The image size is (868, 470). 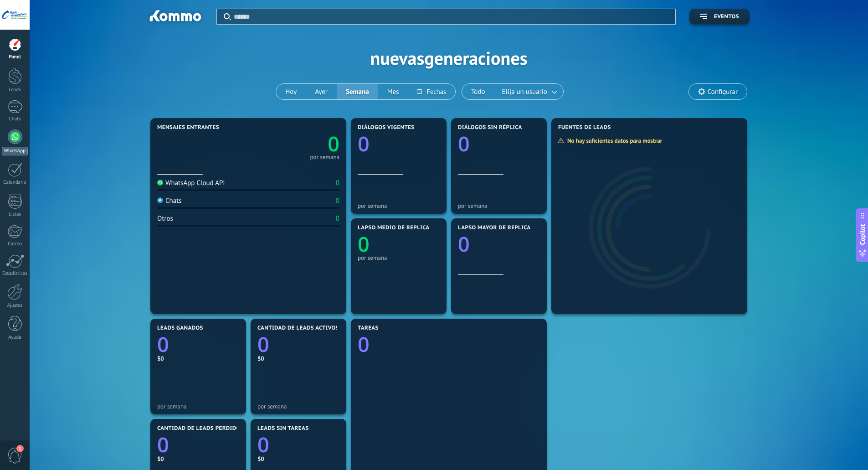 I want to click on span: 1, so click(x=20, y=448).